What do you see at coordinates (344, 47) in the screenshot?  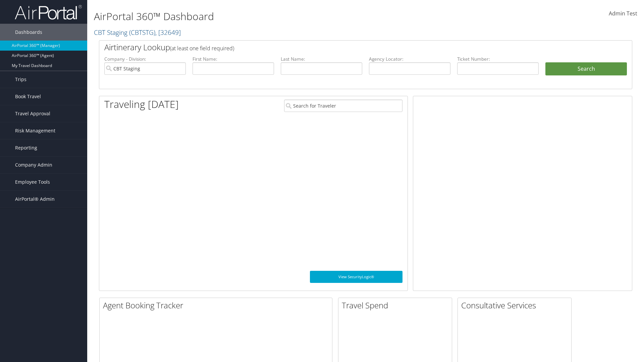 I see `h2: Airtinerary Lookup` at bounding box center [344, 47].